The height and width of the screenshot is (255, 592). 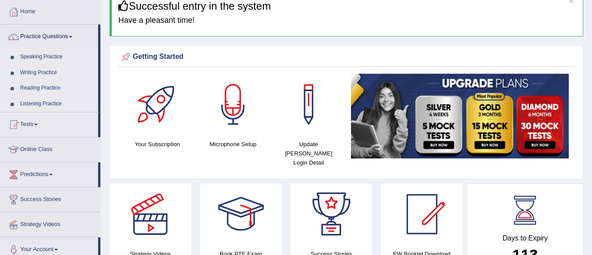 I want to click on div: Getting Started, so click(x=346, y=57).